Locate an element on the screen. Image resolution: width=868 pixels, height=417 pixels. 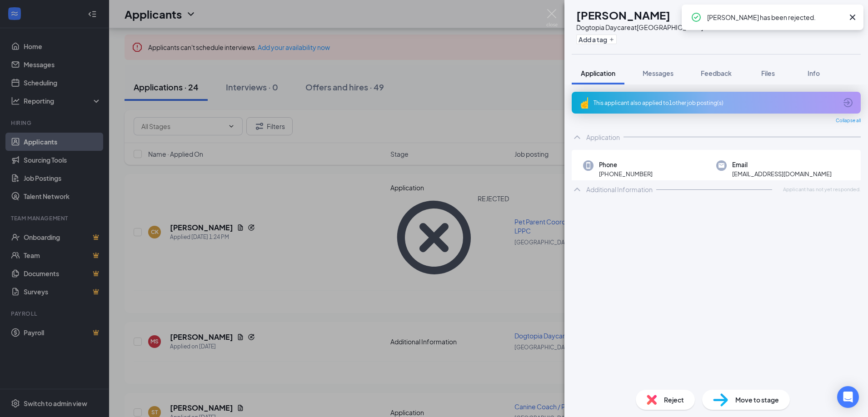
span: Messages is located at coordinates (658, 73).